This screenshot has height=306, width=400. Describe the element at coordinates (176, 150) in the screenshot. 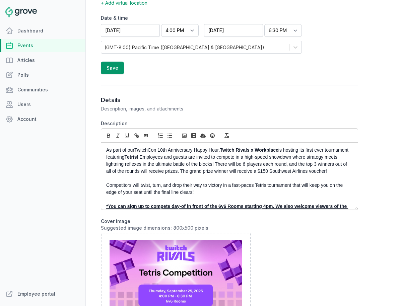

I see `a: TwitchCon 10th Anniversary Happy Hour` at that location.